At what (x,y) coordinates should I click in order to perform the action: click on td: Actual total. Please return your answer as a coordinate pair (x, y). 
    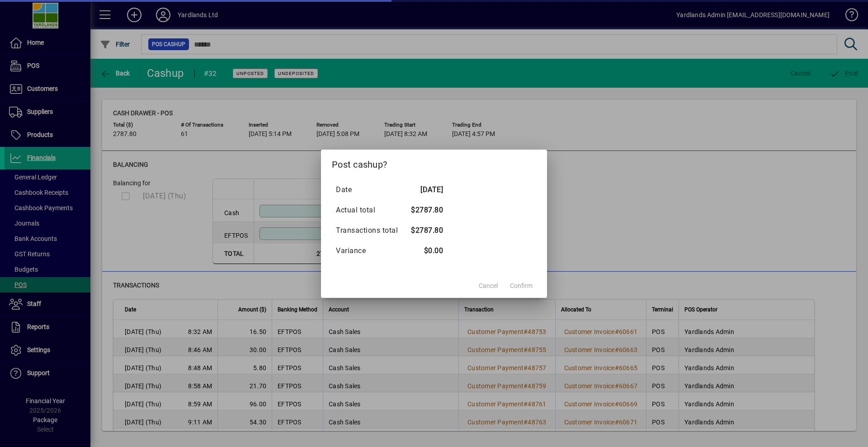
    Looking at the image, I should click on (372, 210).